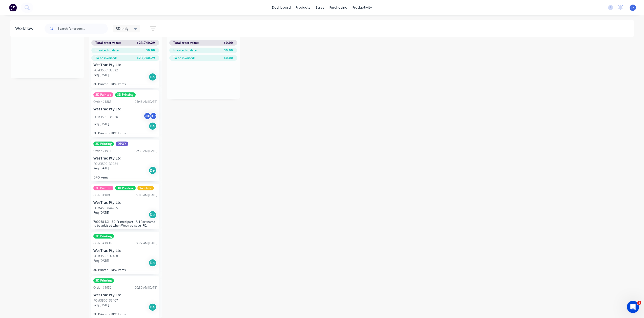  I want to click on p: PO #3500138926, so click(106, 117).